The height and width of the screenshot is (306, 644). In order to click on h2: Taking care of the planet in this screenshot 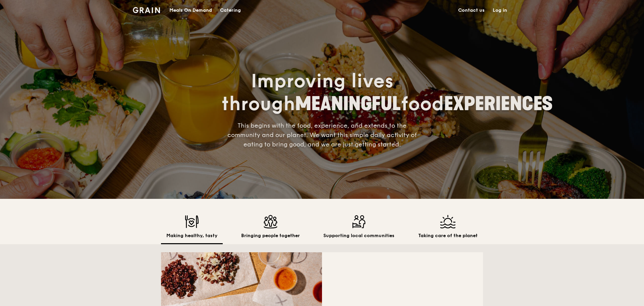, I will do `click(448, 236)`.